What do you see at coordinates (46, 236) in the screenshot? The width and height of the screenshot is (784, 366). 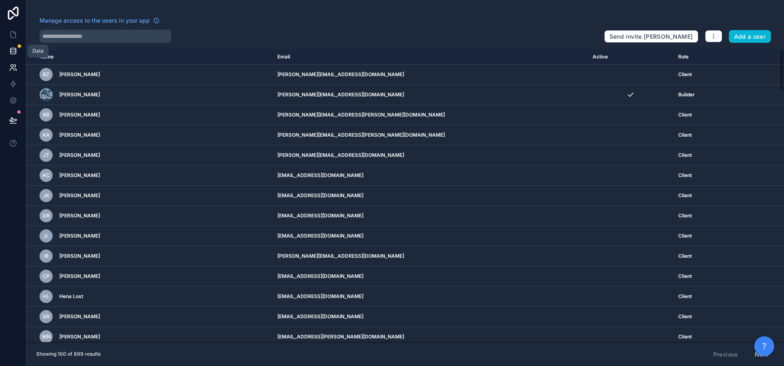 I see `span: JL` at bounding box center [46, 236].